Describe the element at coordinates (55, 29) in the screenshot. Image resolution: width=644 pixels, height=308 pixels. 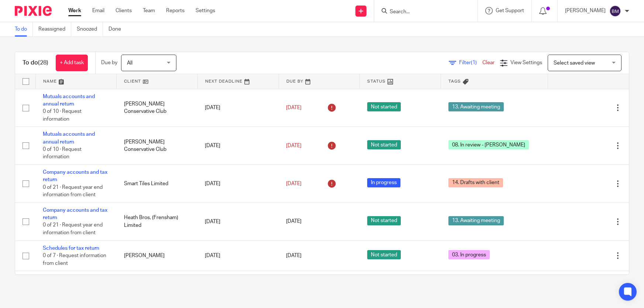
I see `a: Reassigned` at that location.